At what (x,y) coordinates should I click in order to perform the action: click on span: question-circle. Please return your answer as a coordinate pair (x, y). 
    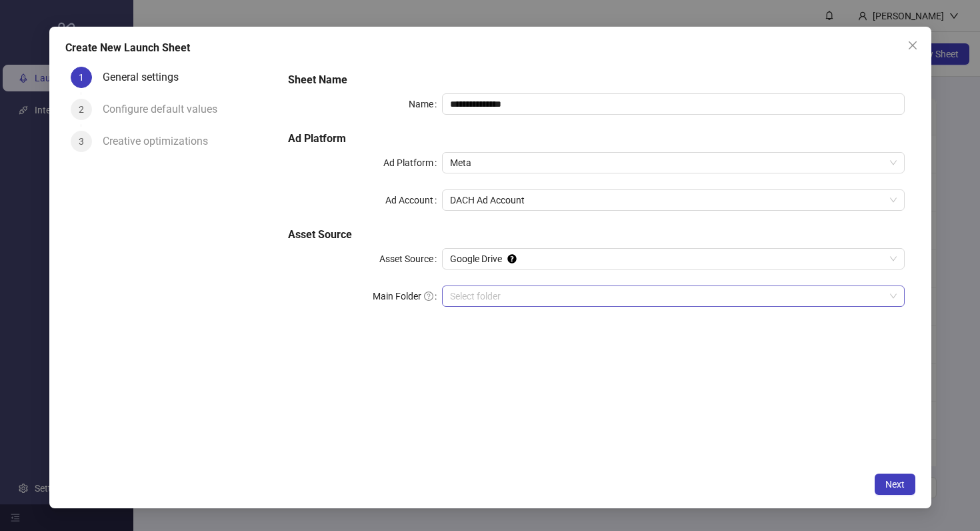
    Looking at the image, I should click on (428, 296).